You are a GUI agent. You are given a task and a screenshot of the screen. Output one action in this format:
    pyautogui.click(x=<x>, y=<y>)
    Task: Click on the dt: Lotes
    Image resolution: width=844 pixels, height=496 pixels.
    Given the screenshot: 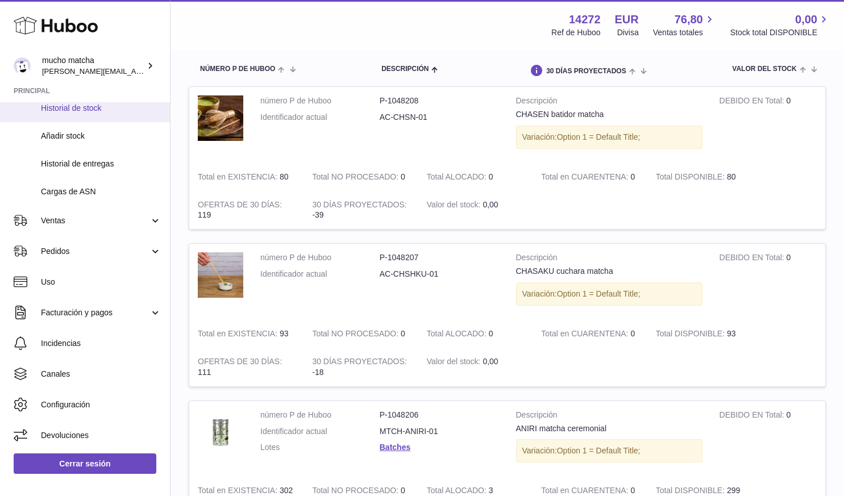 What is the action you would take?
    pyautogui.click(x=320, y=447)
    